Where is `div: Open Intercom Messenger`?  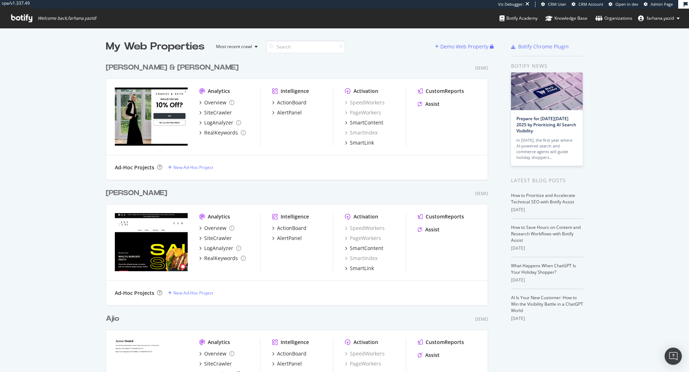
div: Open Intercom Messenger is located at coordinates (673, 356).